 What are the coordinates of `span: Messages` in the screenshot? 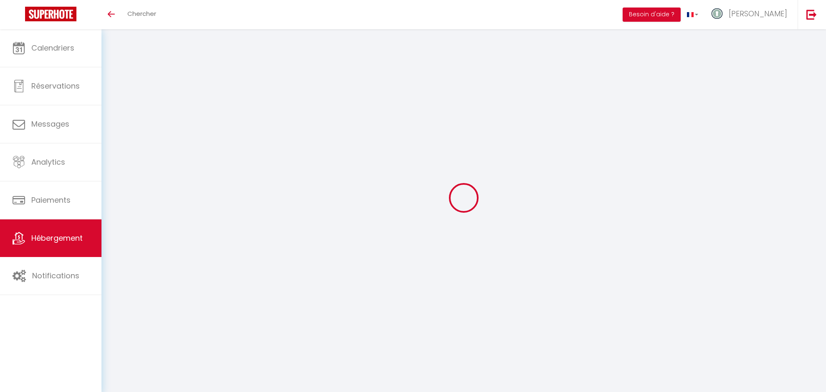 It's located at (50, 124).